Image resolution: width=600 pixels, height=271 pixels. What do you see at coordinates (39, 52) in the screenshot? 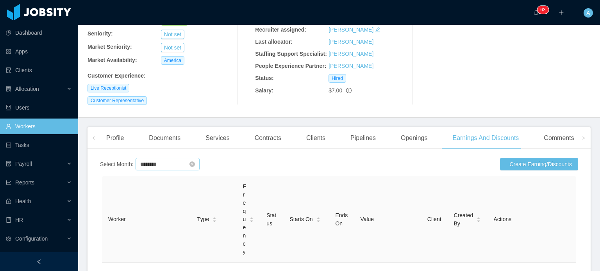
I see `a: icon: appstoreApps` at bounding box center [39, 52].